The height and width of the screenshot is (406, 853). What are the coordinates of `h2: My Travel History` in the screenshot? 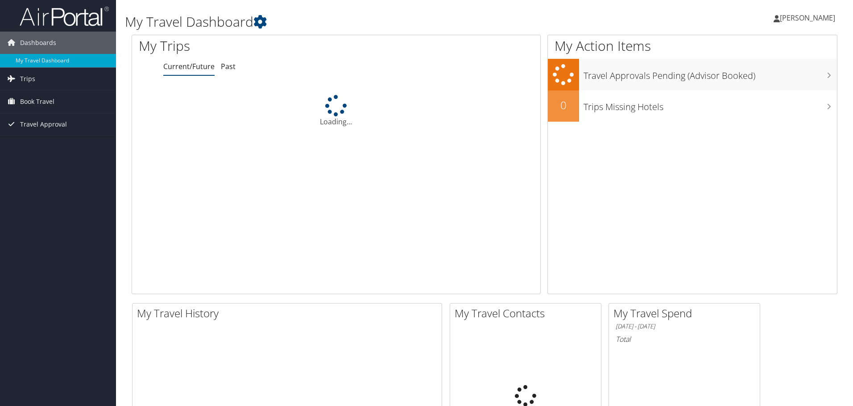 It's located at (289, 314).